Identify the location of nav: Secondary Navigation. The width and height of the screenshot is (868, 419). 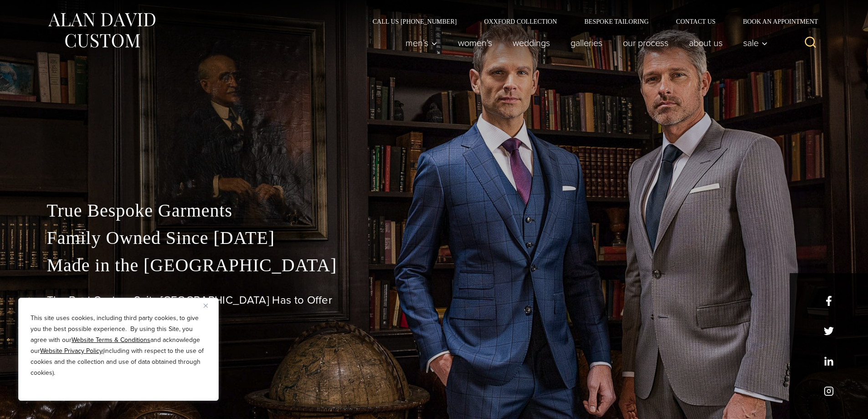
(590, 22).